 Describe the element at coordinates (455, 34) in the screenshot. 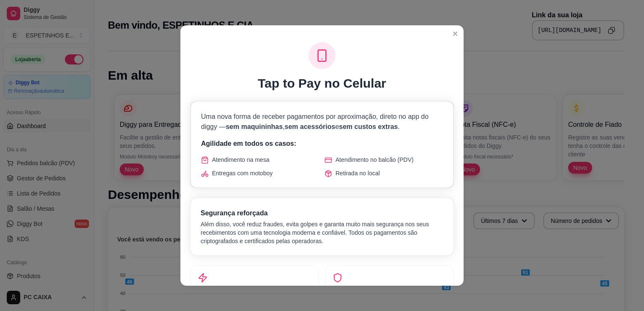

I see `button: Close` at that location.